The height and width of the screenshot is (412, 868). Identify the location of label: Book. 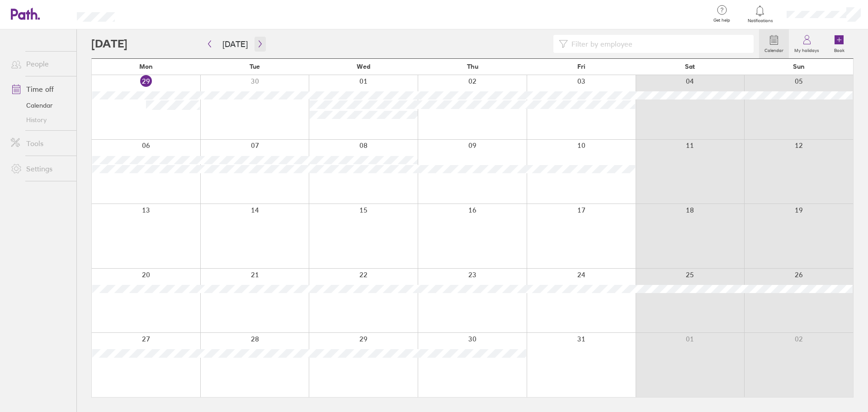
(839, 50).